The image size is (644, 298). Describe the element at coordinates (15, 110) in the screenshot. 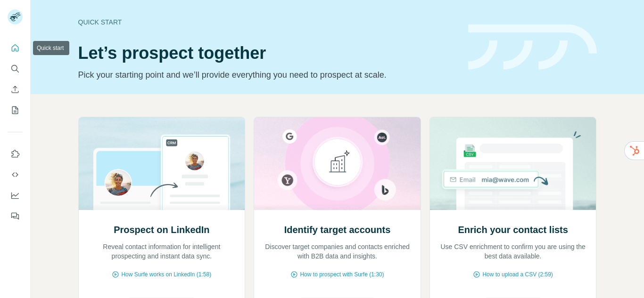

I see `button: My lists` at that location.